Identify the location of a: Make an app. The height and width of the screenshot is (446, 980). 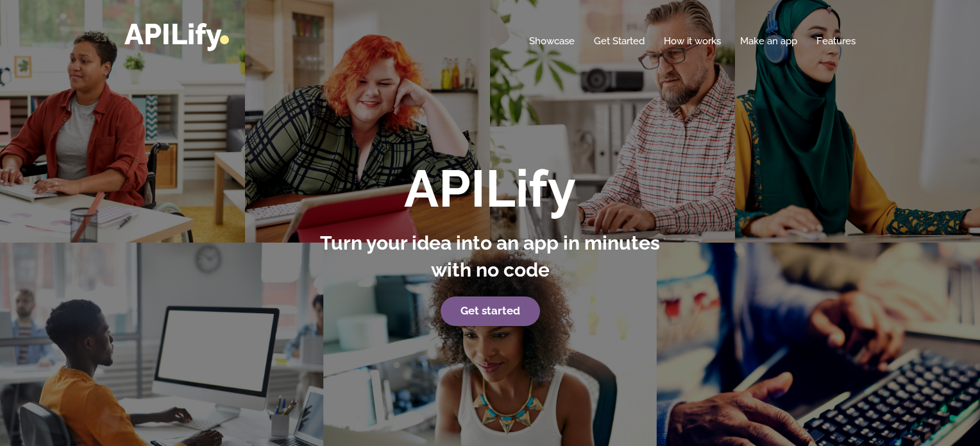
(768, 41).